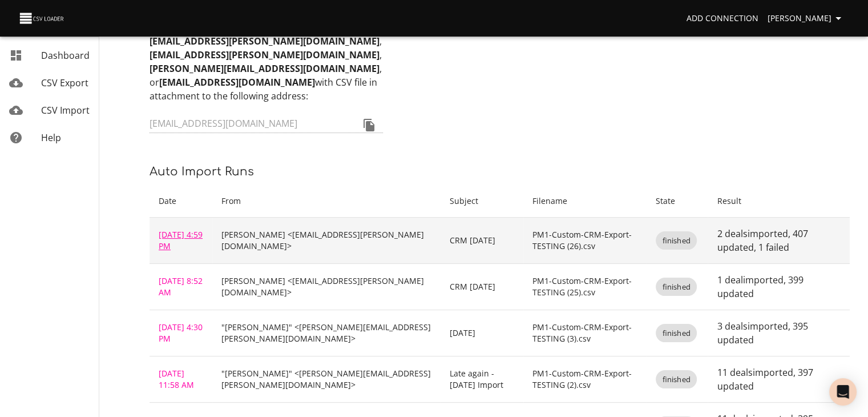 This screenshot has height=417, width=868. Describe the element at coordinates (585, 333) in the screenshot. I see `td: PM1-Custom-CRM-Export-TESTING (3).csv` at that location.